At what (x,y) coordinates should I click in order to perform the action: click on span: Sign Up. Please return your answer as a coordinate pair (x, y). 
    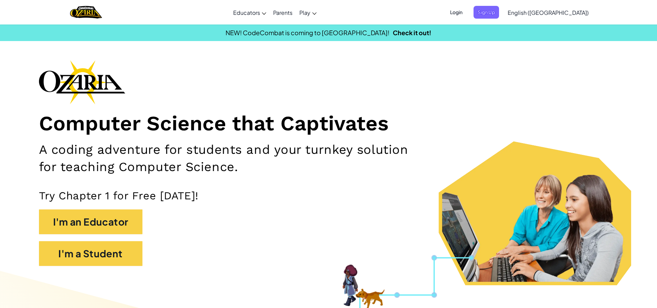
    Looking at the image, I should click on (486, 12).